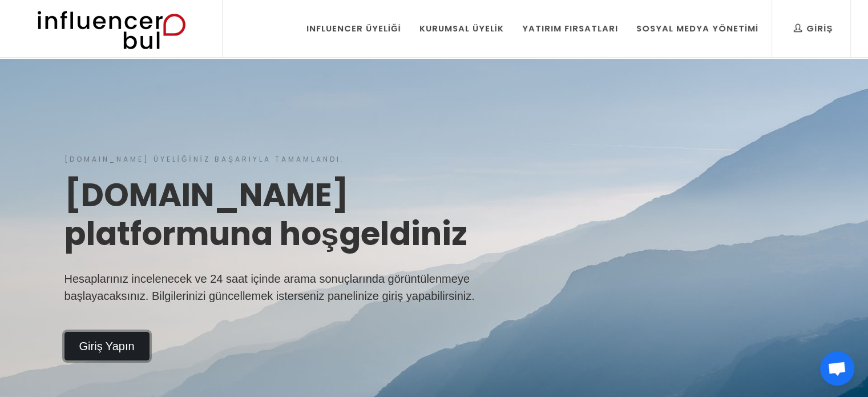 The height and width of the screenshot is (397, 868). Describe the element at coordinates (570, 28) in the screenshot. I see `div: Yatırım Fırsatları` at that location.